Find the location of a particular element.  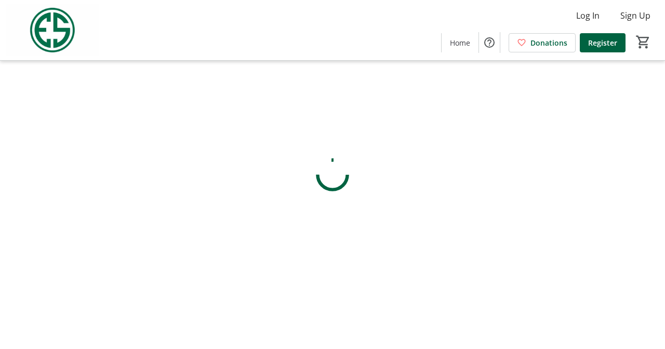

a: Home is located at coordinates (459, 43).